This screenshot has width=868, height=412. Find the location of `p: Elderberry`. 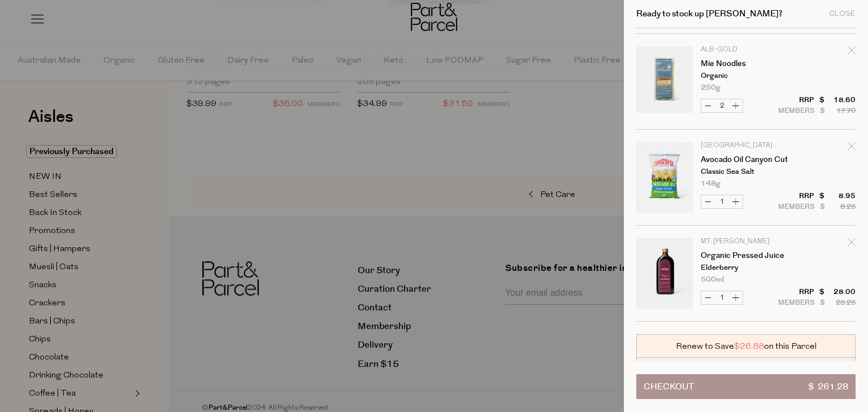

p: Elderberry is located at coordinates (744, 267).